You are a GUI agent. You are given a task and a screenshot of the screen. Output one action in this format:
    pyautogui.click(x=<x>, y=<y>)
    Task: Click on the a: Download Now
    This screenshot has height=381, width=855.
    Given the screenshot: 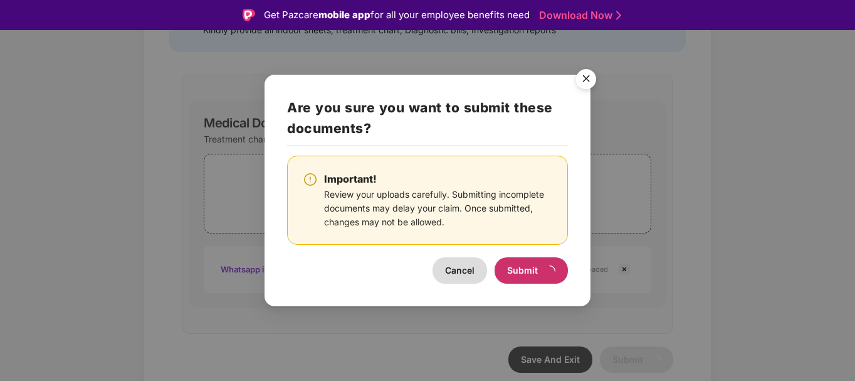 What is the action you would take?
    pyautogui.click(x=578, y=15)
    